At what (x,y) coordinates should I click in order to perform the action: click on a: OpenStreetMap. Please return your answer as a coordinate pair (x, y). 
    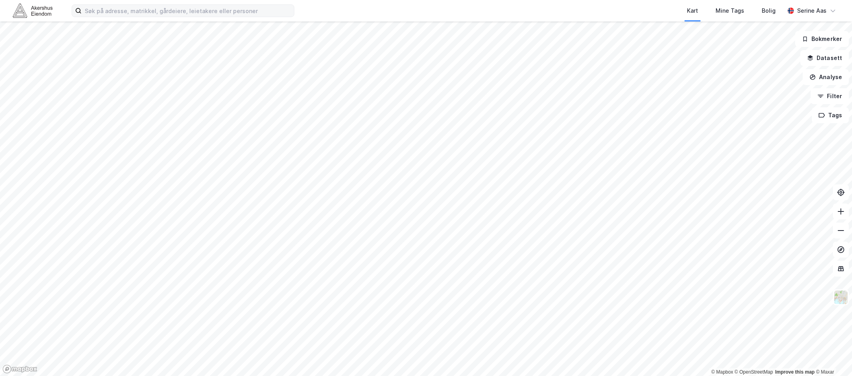
    Looking at the image, I should click on (754, 372).